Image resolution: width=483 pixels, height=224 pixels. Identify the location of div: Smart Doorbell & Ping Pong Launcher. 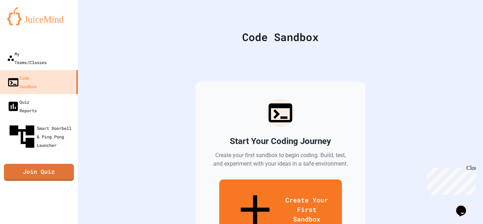
(41, 137).